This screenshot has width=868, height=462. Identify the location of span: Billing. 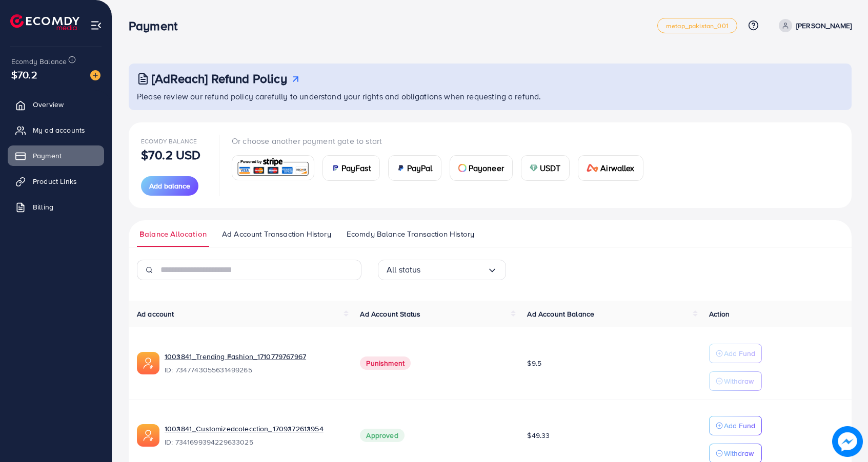
(43, 207).